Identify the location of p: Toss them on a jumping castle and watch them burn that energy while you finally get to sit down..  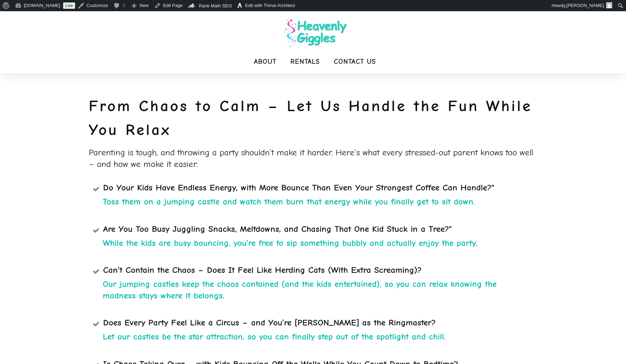
(317, 204).